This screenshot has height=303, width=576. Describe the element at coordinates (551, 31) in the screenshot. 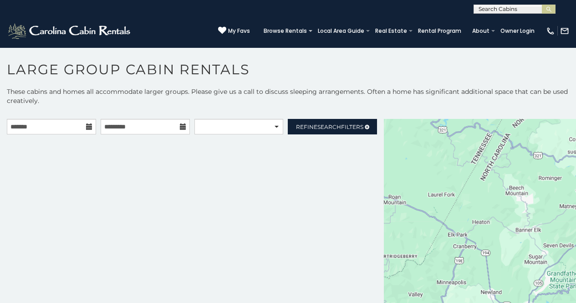

I see `img: phone-regular-white.png` at that location.